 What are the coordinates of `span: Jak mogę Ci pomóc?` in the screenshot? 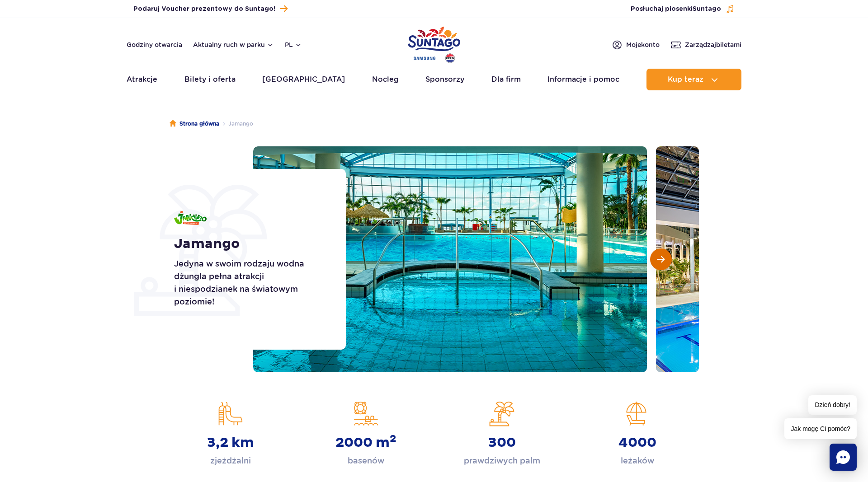 It's located at (820, 429).